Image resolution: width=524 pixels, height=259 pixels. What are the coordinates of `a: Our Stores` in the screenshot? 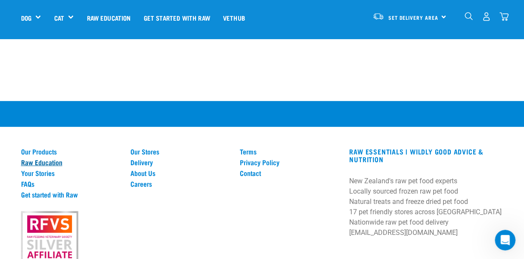 It's located at (180, 152).